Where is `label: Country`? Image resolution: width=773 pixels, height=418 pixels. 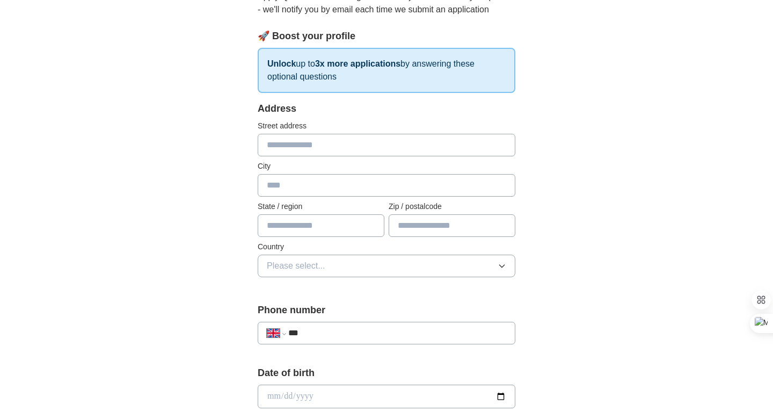
label: Country is located at coordinates (386, 246).